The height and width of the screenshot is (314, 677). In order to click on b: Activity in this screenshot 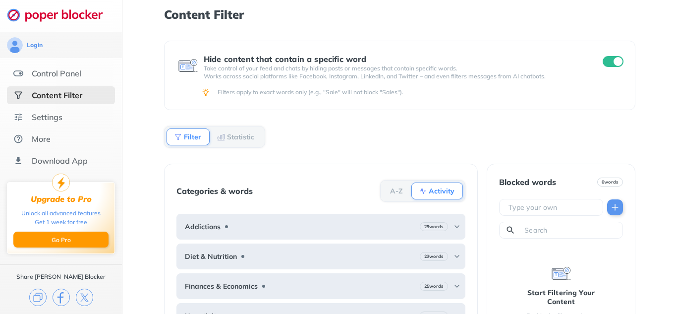, I will do `click(442, 191)`.